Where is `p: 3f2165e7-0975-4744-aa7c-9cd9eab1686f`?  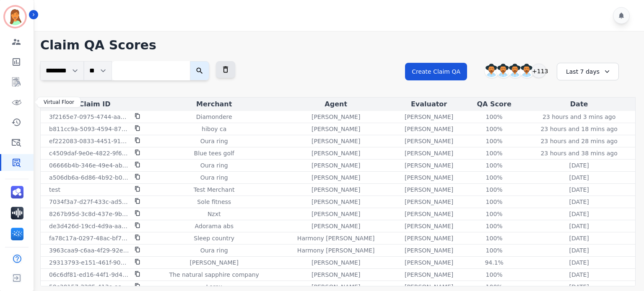
p: 3f2165e7-0975-4744-aa7c-9cd9eab1686f is located at coordinates (89, 117).